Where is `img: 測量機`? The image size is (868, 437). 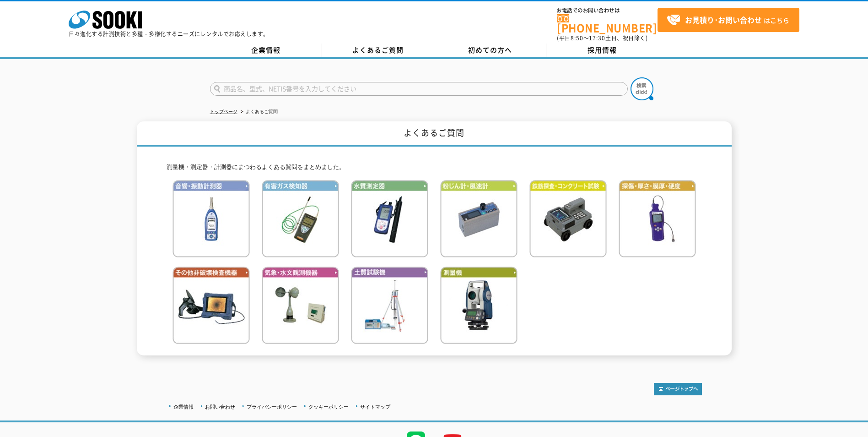 img: 測量機 is located at coordinates (478, 305).